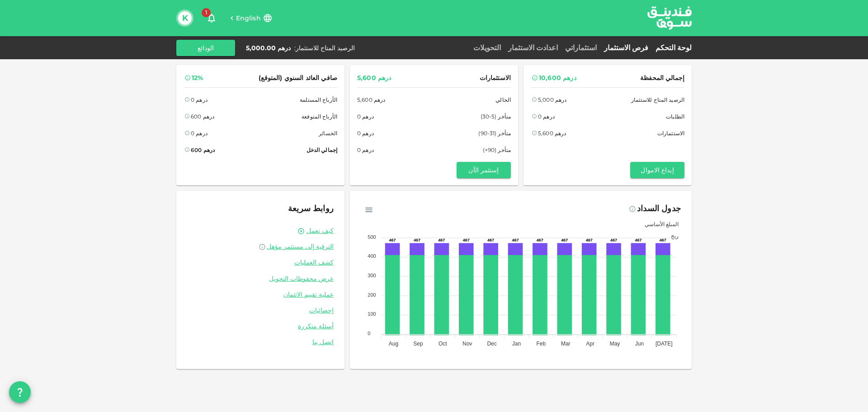  I want to click on span: إجمالي الدخل, so click(322, 150).